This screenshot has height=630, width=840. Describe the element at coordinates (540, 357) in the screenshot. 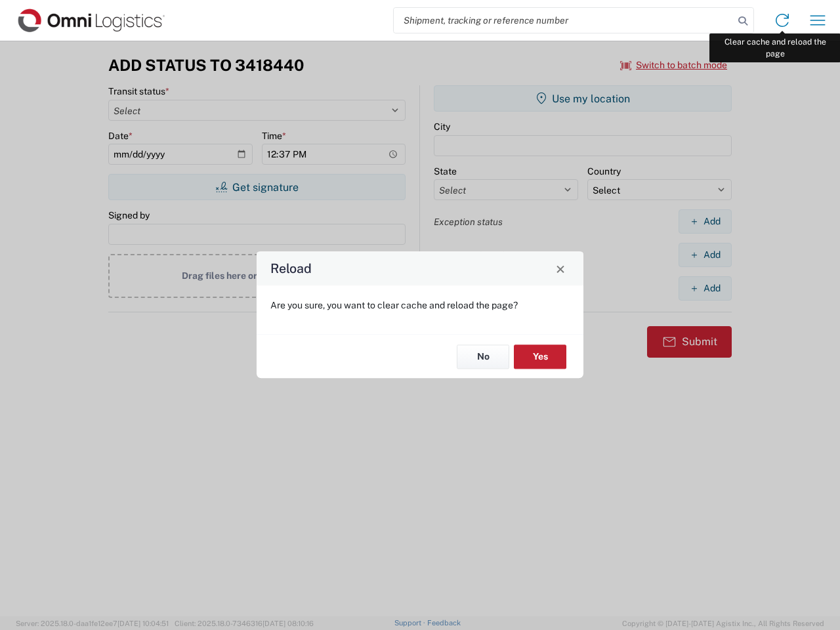

I see `button: Yes` at that location.